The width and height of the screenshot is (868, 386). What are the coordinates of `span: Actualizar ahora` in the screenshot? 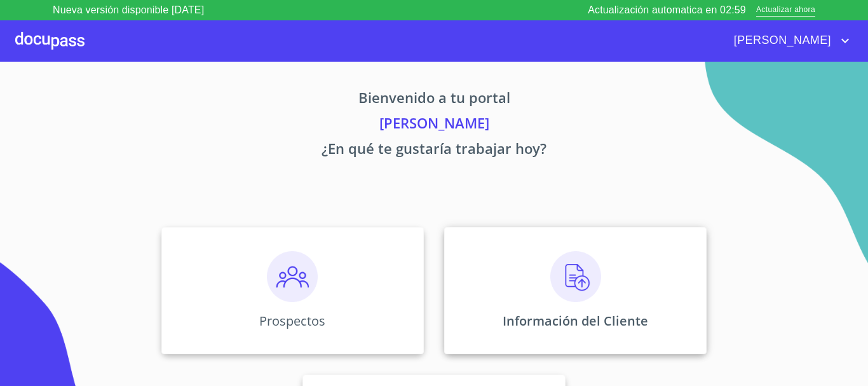 It's located at (785, 10).